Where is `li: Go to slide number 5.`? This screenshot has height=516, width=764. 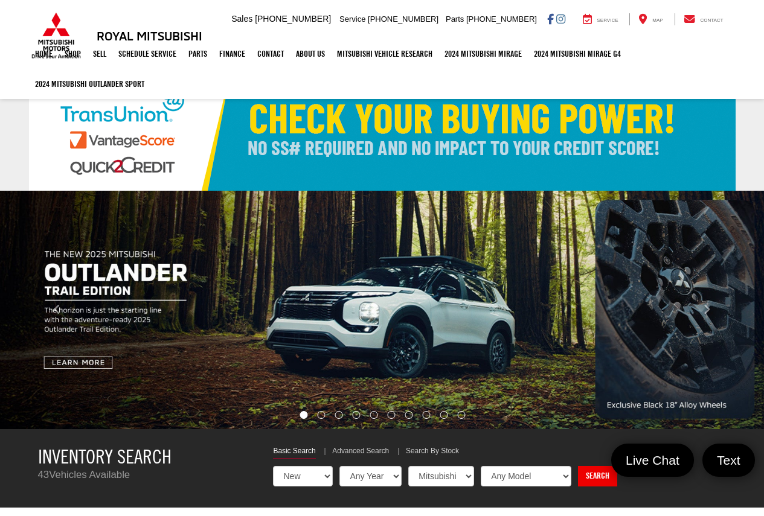 li: Go to slide number 5. is located at coordinates (374, 415).